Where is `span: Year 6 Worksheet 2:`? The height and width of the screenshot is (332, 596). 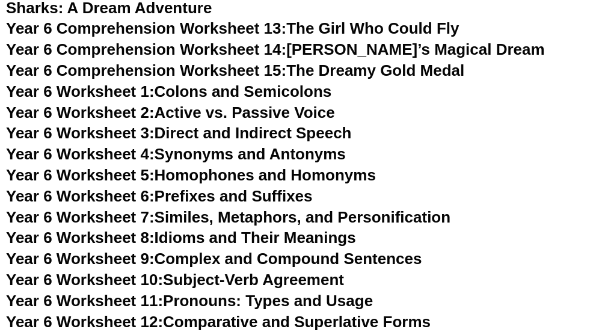 span: Year 6 Worksheet 2: is located at coordinates (80, 113).